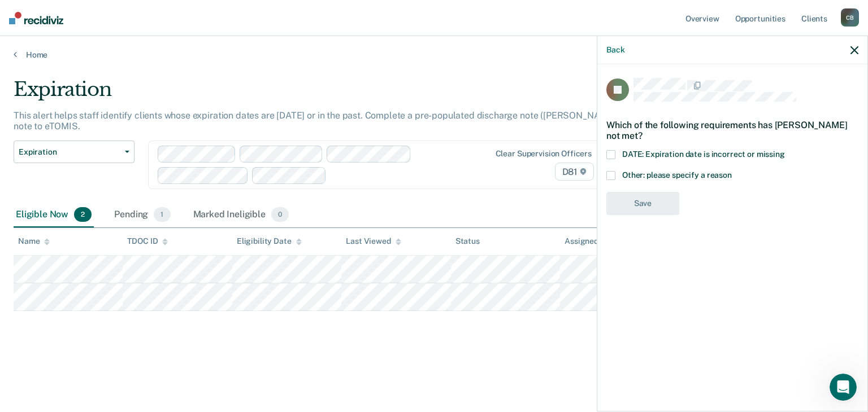 This screenshot has width=868, height=412. What do you see at coordinates (161, 215) in the screenshot?
I see `span: 1` at bounding box center [161, 215].